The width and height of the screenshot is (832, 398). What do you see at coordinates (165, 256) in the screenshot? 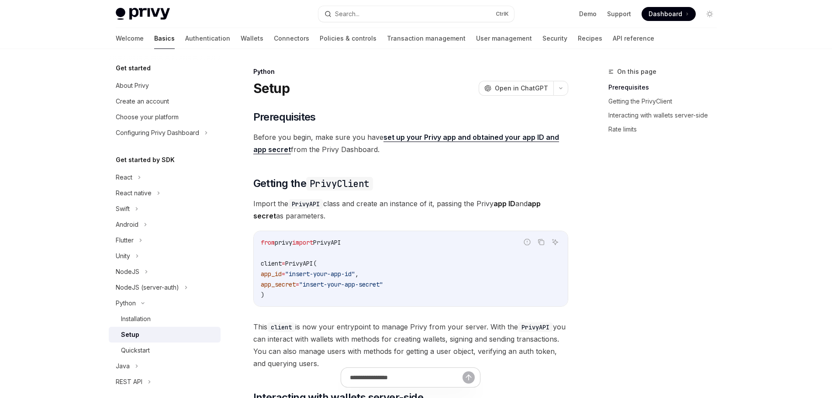
I see `button: Unity` at bounding box center [165, 256].